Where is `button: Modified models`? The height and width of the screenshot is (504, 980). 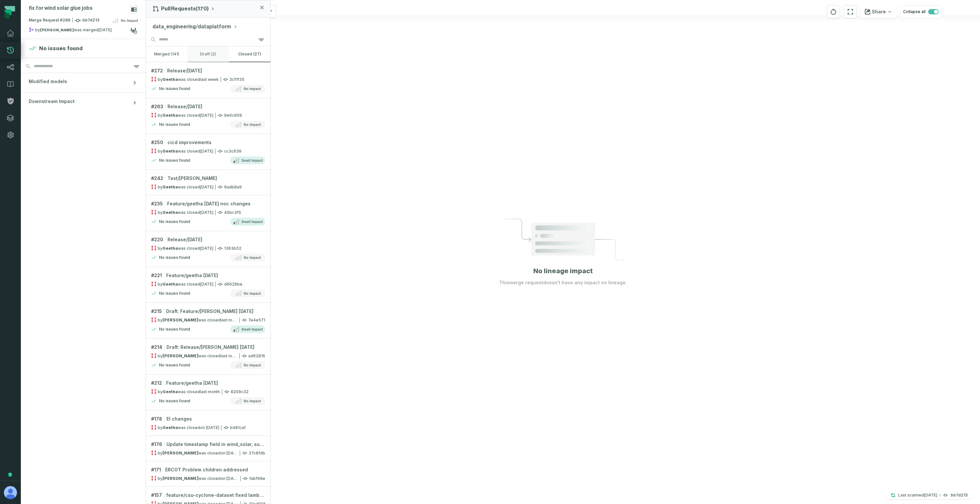 button: Modified models is located at coordinates (83, 83).